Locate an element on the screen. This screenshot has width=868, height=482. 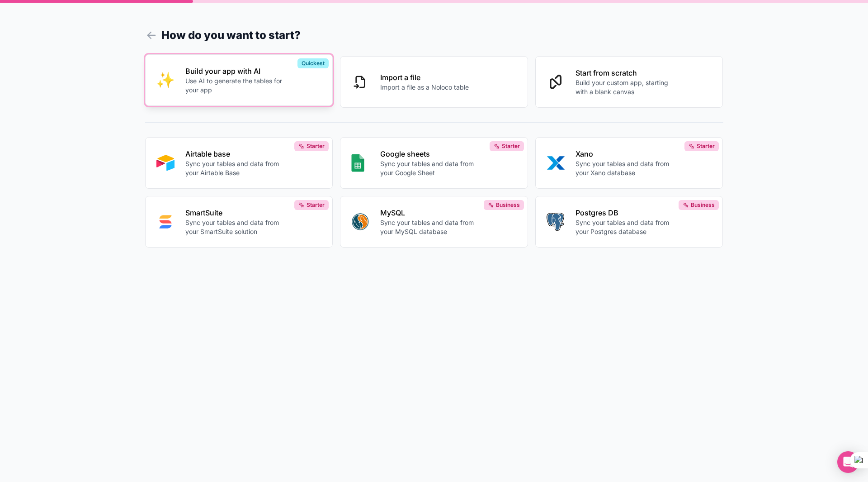
p: Postgres DB is located at coordinates (626, 213).